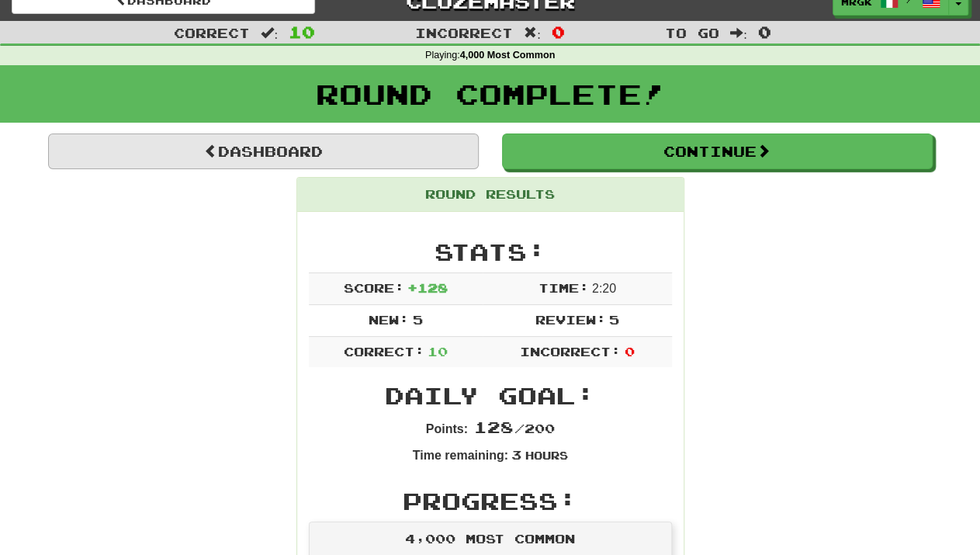 The height and width of the screenshot is (555, 980). Describe the element at coordinates (570, 351) in the screenshot. I see `span: Incorrect:` at that location.